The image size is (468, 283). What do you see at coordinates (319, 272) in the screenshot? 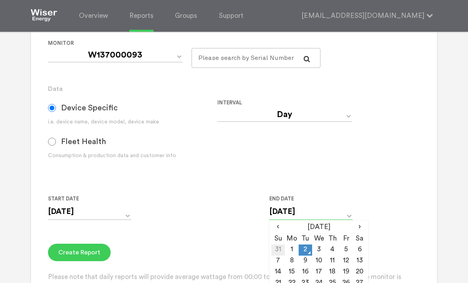
I see `td: 17` at bounding box center [319, 272].